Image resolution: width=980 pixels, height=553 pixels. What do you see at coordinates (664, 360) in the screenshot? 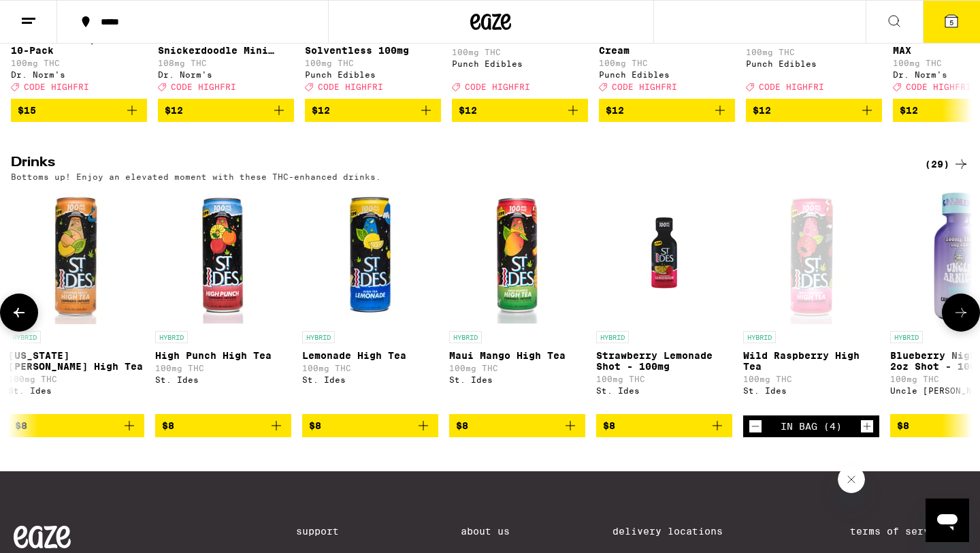
I see `p: Strawberry Lemonade Shot - 100mg` at bounding box center [664, 360].